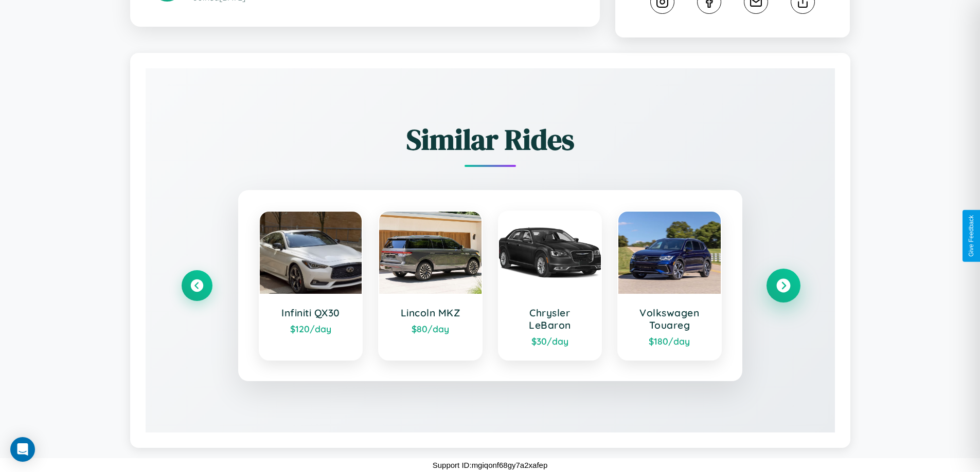 This screenshot has height=472, width=980. What do you see at coordinates (669, 341) in the screenshot?
I see `div: $ 180 /day` at bounding box center [669, 341].